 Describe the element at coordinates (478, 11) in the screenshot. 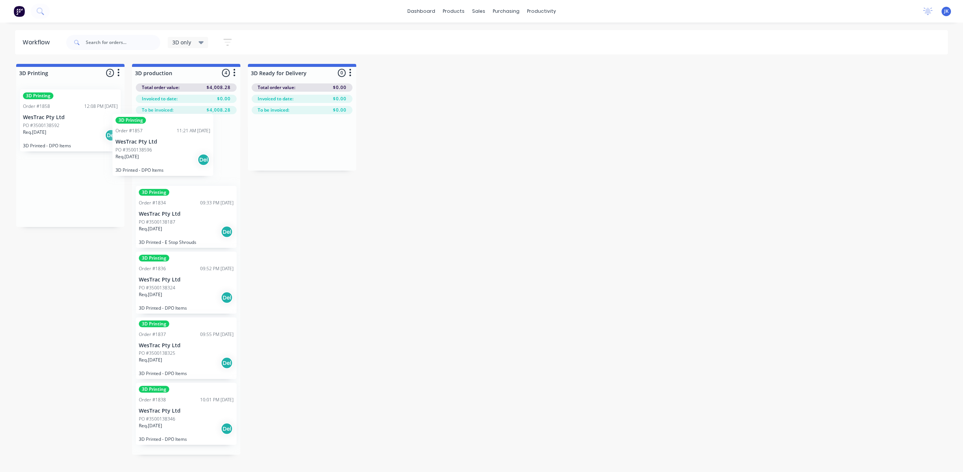

I see `div: sales` at that location.